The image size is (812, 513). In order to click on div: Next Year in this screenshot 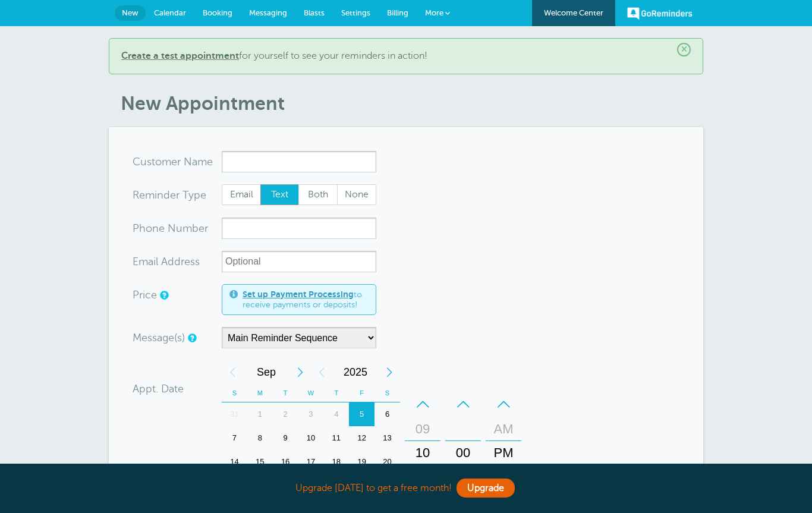, I will do `click(389, 373)`.